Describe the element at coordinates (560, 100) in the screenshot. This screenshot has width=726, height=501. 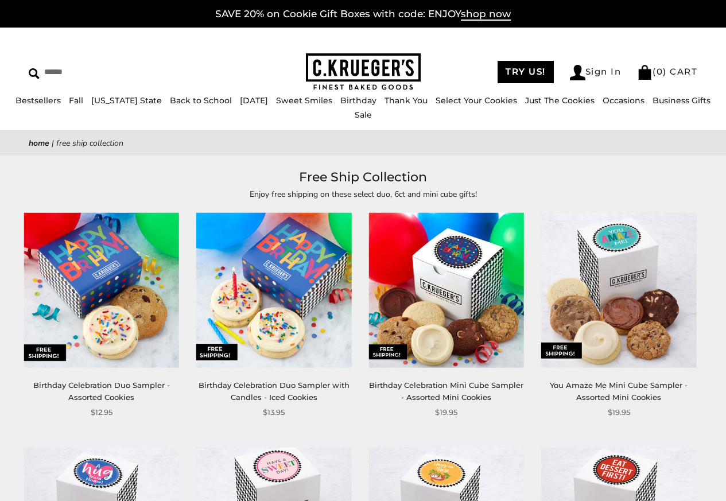
I see `a: Just The Cookies` at that location.